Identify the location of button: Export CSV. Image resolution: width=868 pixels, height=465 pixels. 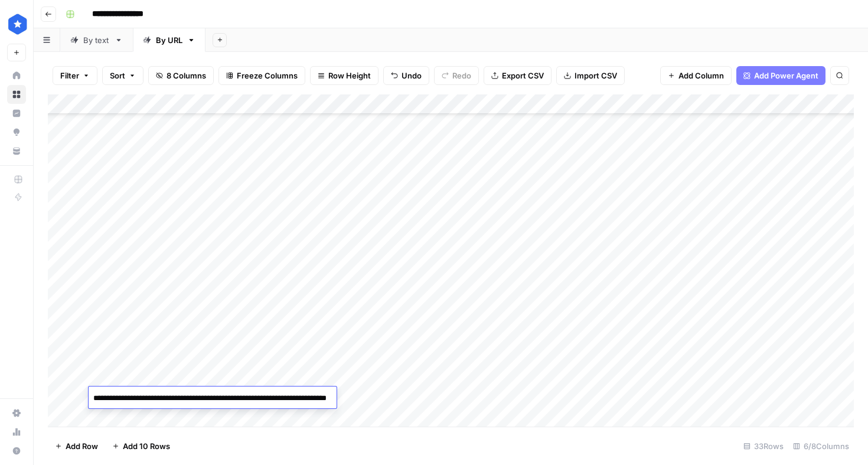
(517, 76).